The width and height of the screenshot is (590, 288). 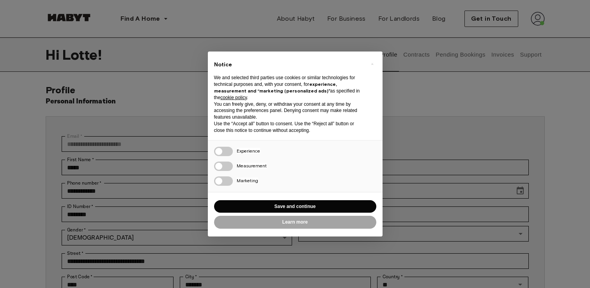 I want to click on button: Close this notice, so click(x=373, y=64).